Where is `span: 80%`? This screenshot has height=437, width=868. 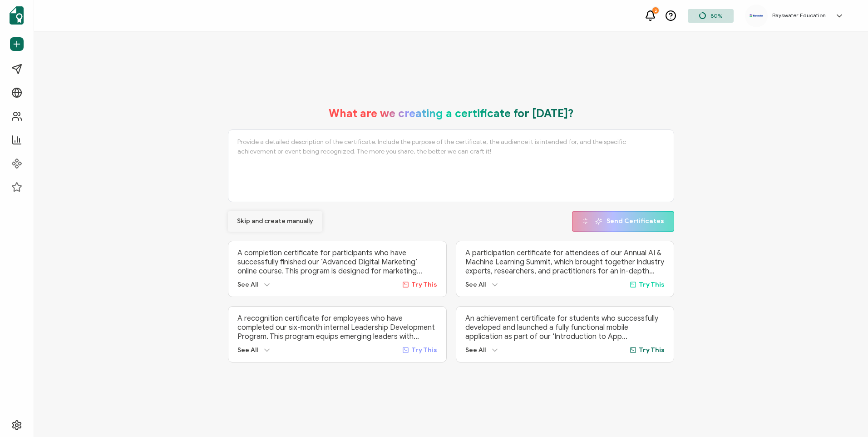
span: 80% is located at coordinates (717, 15).